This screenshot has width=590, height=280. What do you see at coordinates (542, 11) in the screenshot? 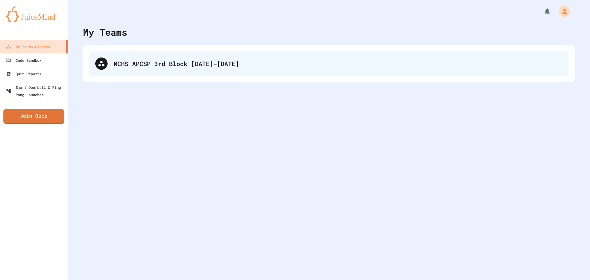
I see `div: My Notifications` at bounding box center [542, 11].